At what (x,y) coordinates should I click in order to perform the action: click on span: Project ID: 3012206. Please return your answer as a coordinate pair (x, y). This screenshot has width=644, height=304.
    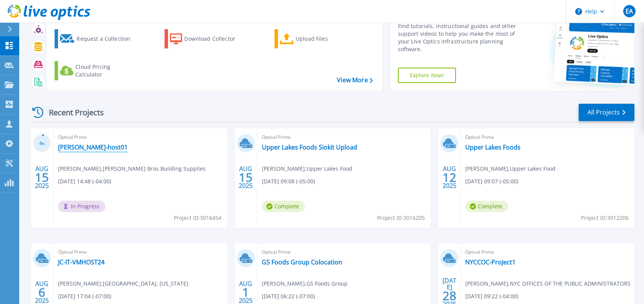
    Looking at the image, I should click on (605, 218).